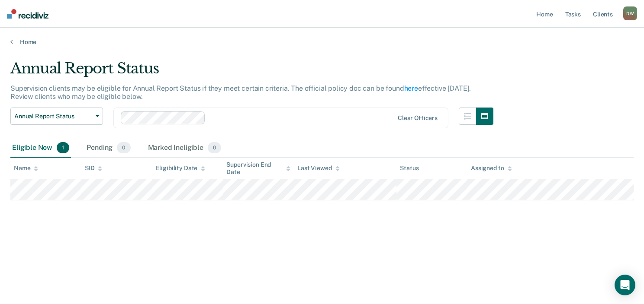  Describe the element at coordinates (63, 148) in the screenshot. I see `span: 1` at that location.